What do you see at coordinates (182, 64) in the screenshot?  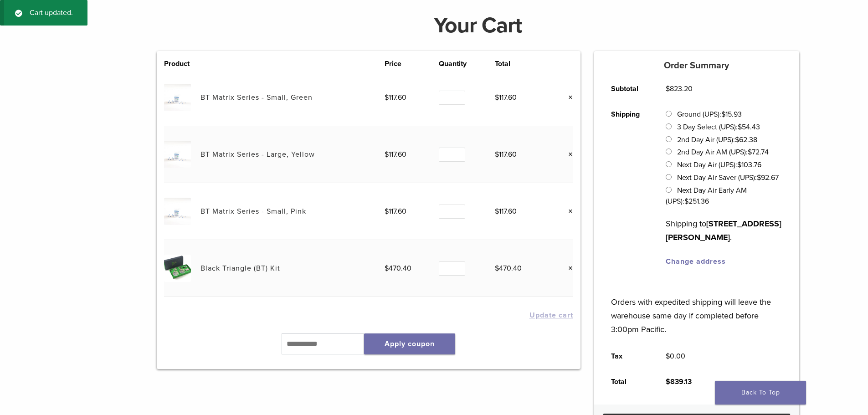 I see `th: Product` at bounding box center [182, 64].